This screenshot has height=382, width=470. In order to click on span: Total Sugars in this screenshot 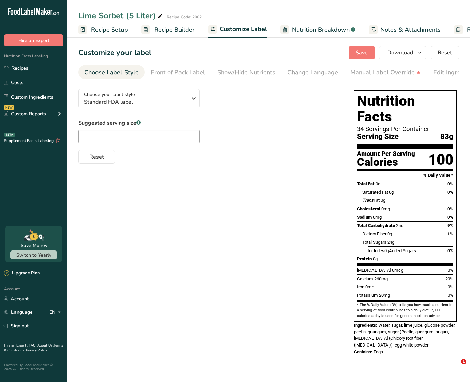, I will do `click(375, 242)`.